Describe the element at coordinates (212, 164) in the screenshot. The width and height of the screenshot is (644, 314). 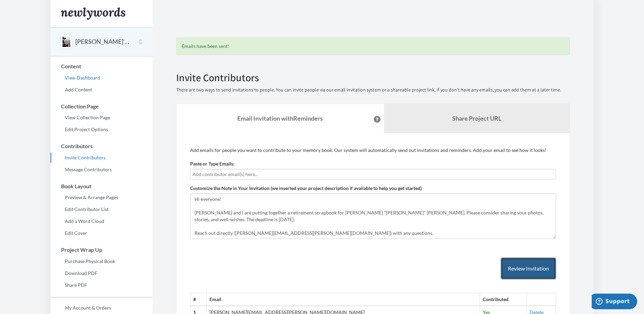
I see `label: Paste or Type Emails:` at that location.